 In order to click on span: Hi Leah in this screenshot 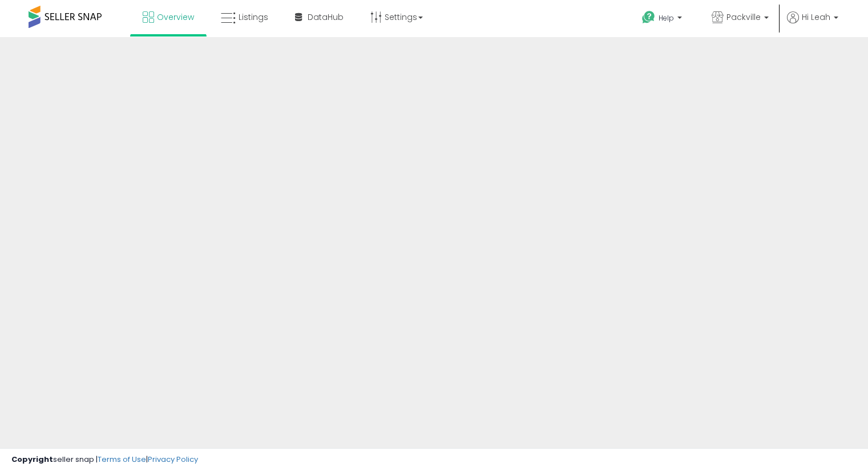, I will do `click(816, 17)`.